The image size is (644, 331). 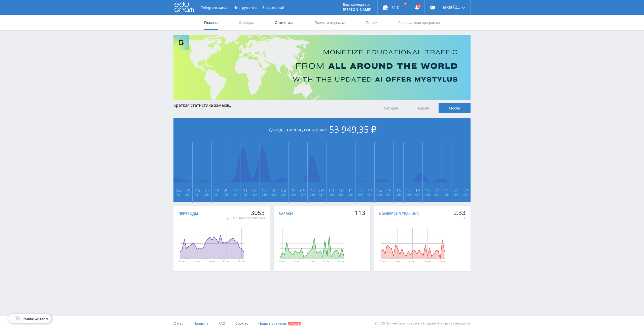 What do you see at coordinates (442, 262) in the screenshot?
I see `text: 22 сент.` at bounding box center [442, 262].